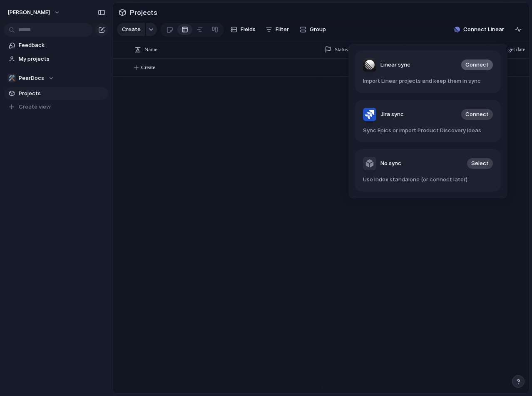  Describe the element at coordinates (428, 81) in the screenshot. I see `span: Import Linear projects and keep them in sync` at that location.